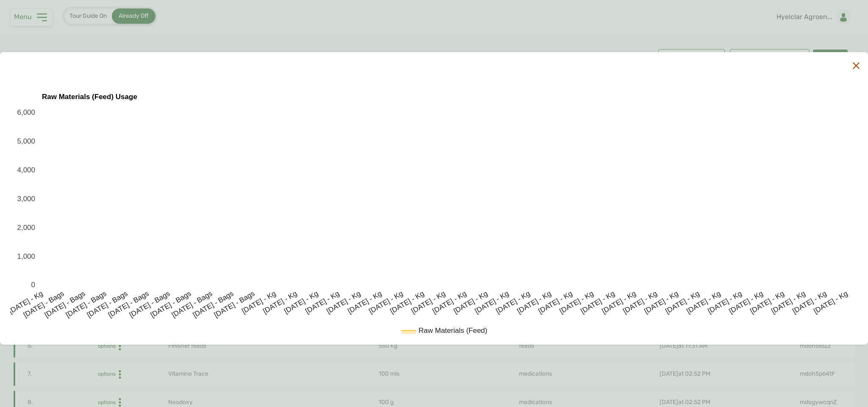  I want to click on div: A chart., so click(434, 199).